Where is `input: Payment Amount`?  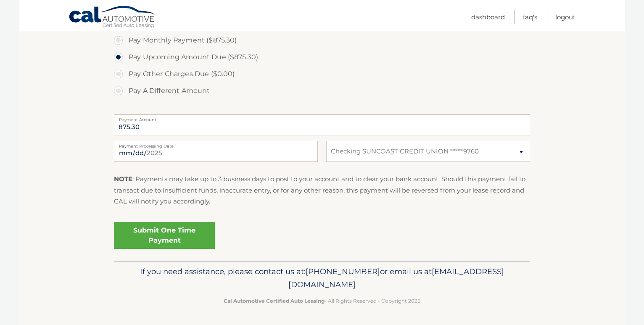 input: Payment Amount is located at coordinates (322, 125).